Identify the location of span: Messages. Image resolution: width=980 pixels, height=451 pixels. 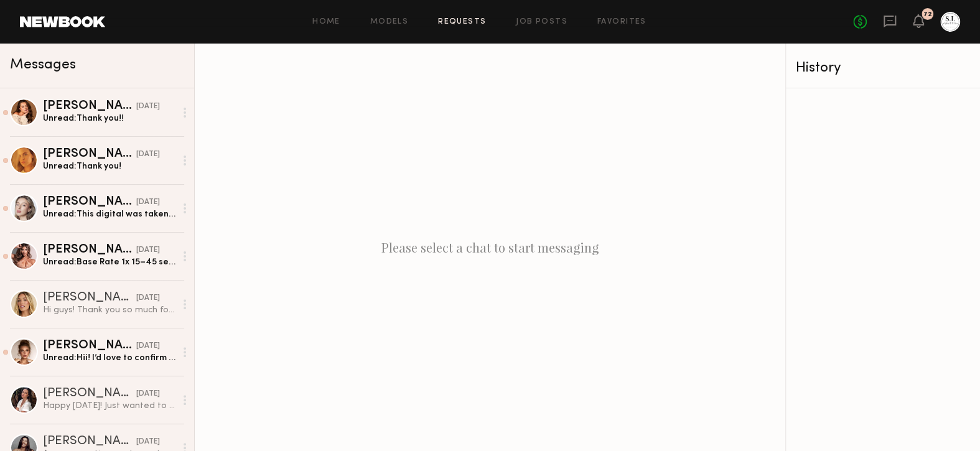
(43, 64).